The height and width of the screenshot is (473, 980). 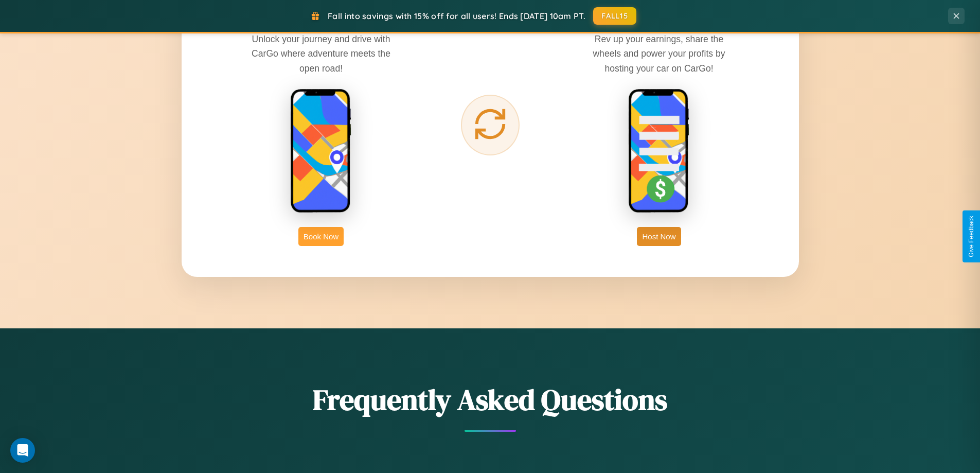 I want to click on img: host phone, so click(x=659, y=151).